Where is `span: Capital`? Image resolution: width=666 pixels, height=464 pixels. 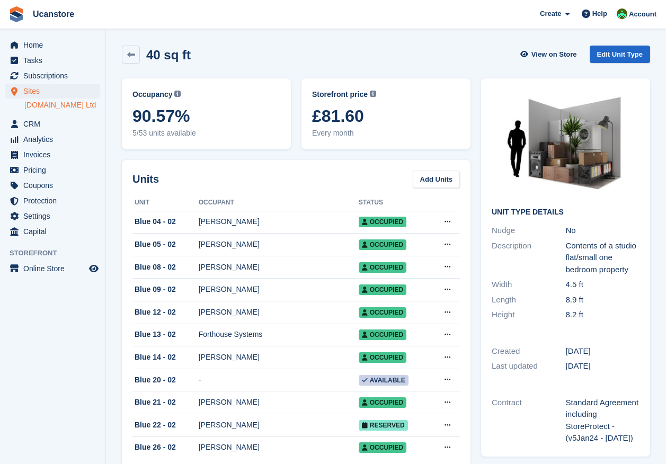 span: Capital is located at coordinates (55, 232).